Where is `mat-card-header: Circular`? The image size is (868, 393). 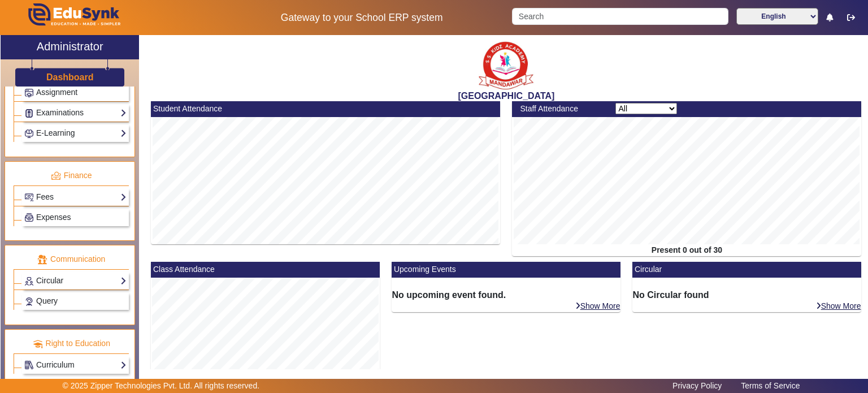 mat-card-header: Circular is located at coordinates (747, 270).